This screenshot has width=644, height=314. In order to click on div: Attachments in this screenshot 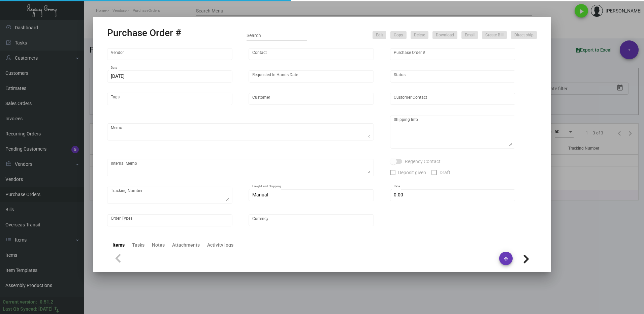, I will do `click(186, 245)`.